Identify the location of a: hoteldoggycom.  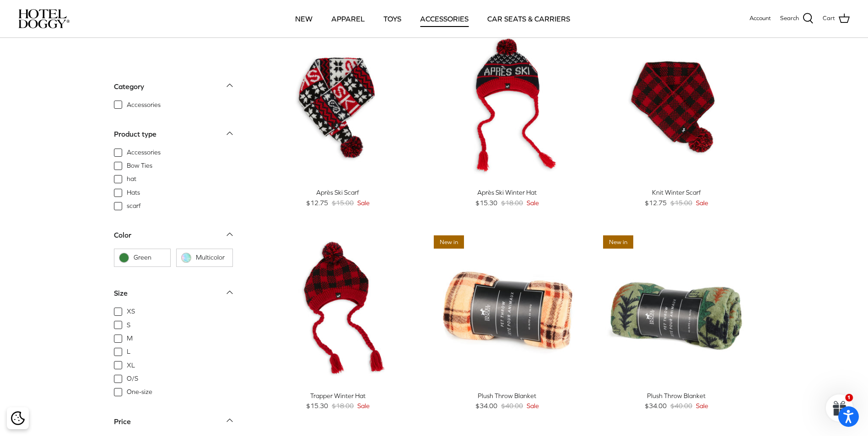
(44, 19).